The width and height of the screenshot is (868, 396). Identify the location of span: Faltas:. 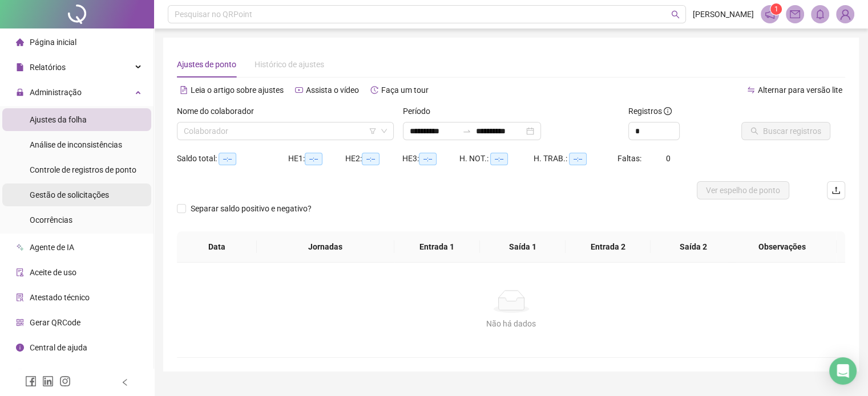
(631, 159).